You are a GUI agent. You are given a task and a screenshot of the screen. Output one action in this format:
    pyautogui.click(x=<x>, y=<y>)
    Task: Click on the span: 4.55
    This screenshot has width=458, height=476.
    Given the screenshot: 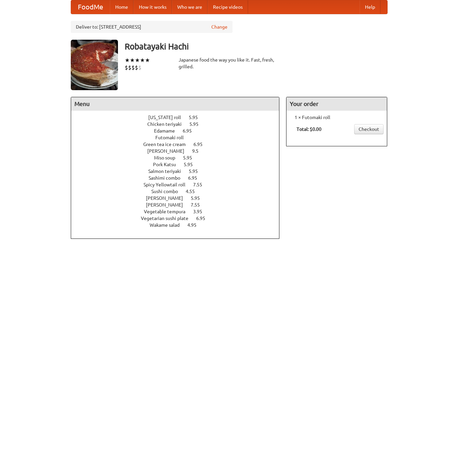 What is the action you would take?
    pyautogui.click(x=193, y=192)
    